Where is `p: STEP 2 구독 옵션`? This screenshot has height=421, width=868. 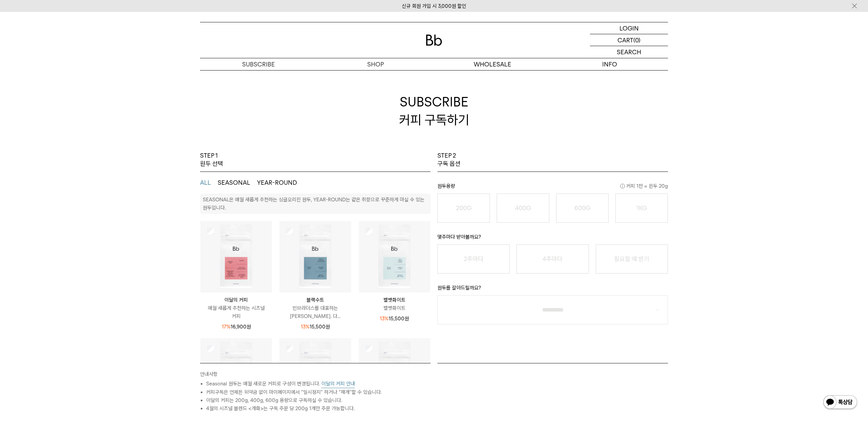
p: STEP 2 구독 옵션 is located at coordinates (449, 159).